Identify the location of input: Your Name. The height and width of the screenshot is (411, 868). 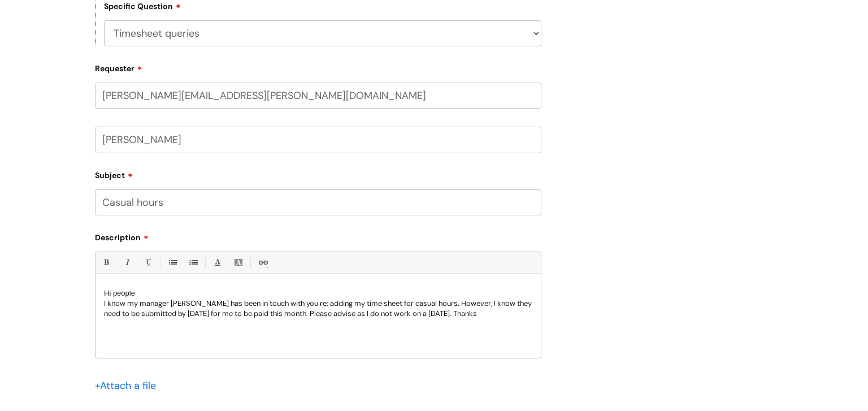
(318, 140).